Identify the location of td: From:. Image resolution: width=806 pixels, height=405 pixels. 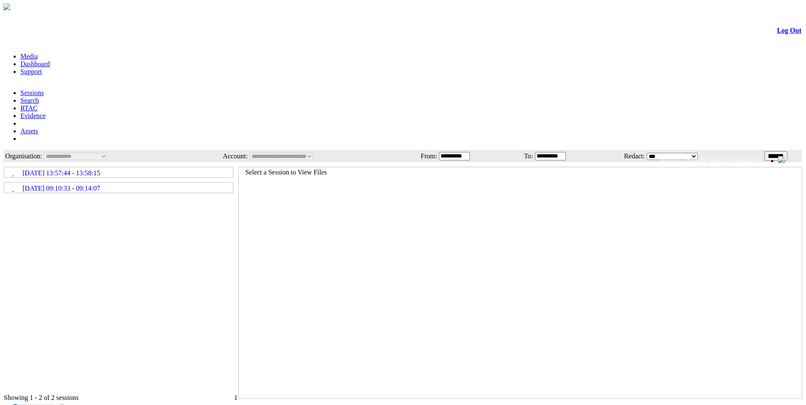
(418, 156).